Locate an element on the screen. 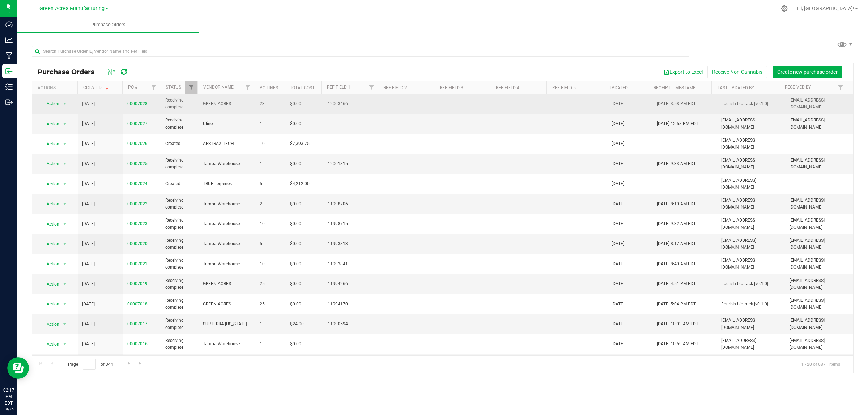  a: Last Updated By is located at coordinates (736, 88).